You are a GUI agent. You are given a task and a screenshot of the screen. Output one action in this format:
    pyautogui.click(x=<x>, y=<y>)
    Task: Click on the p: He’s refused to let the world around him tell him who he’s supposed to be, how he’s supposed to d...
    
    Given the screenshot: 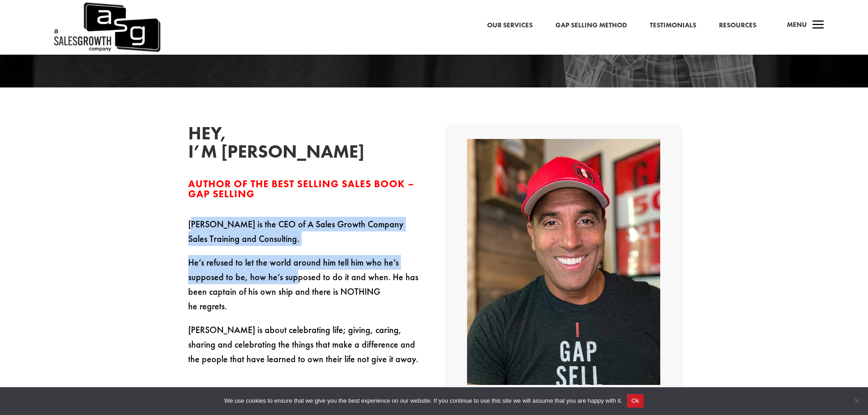 What is the action you would take?
    pyautogui.click(x=304, y=288)
    